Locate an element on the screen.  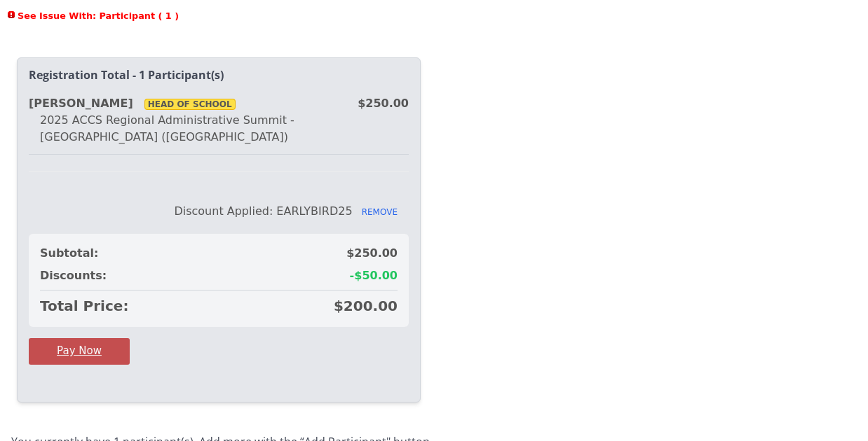
span: $250.00 is located at coordinates (371, 253).